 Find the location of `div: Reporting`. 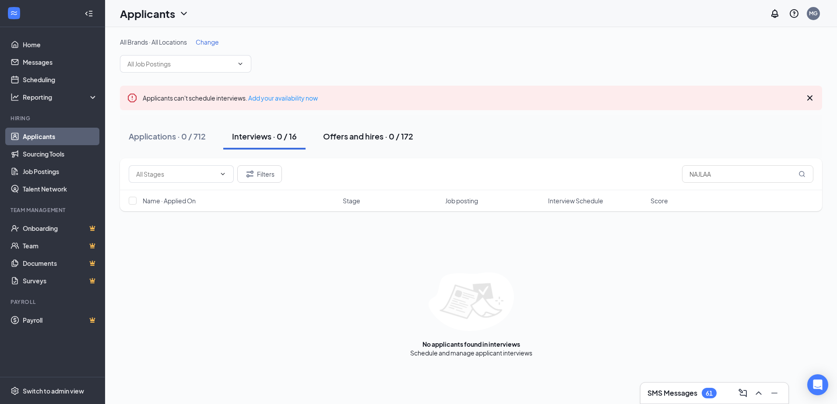

div: Reporting is located at coordinates (60, 97).